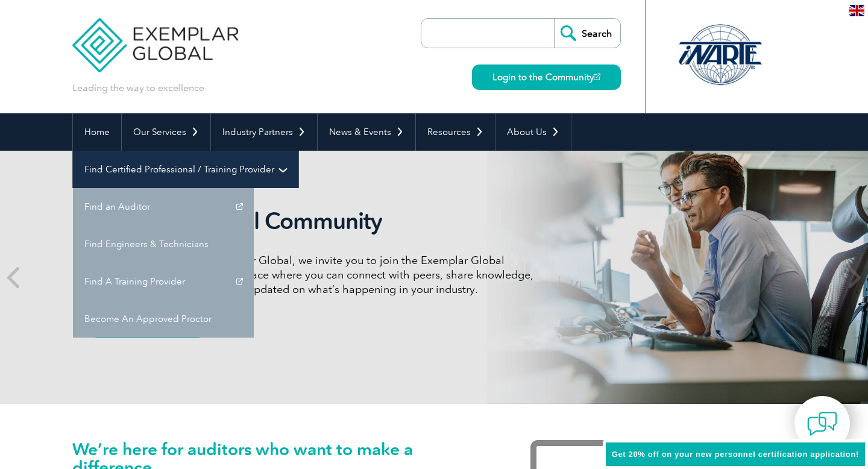 The image size is (868, 469). What do you see at coordinates (166, 132) in the screenshot?
I see `a: Our Services` at bounding box center [166, 132].